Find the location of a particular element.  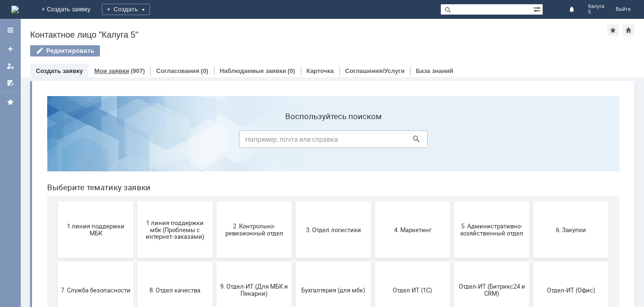

span: Франчайзинг is located at coordinates (135, 261).